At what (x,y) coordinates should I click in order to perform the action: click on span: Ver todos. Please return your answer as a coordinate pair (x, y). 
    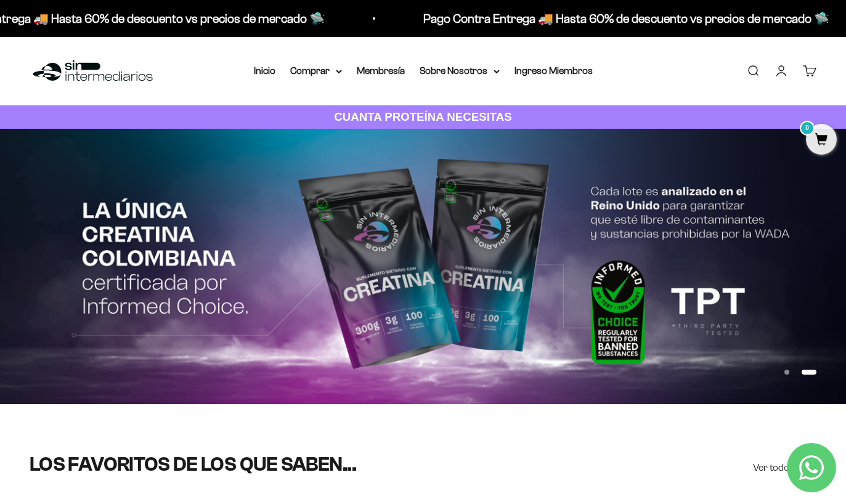
    Looking at the image, I should click on (774, 467).